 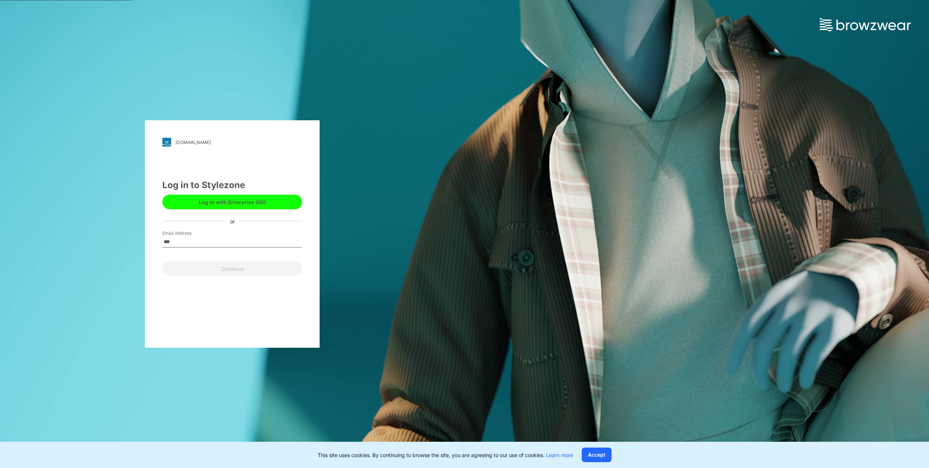 I want to click on a: Learn more, so click(x=560, y=454).